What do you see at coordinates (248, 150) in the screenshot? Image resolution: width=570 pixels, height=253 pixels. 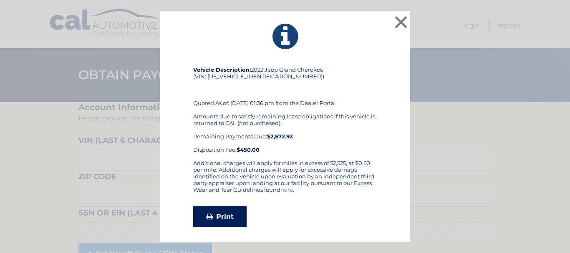 I see `strong: $450.00` at bounding box center [248, 150].